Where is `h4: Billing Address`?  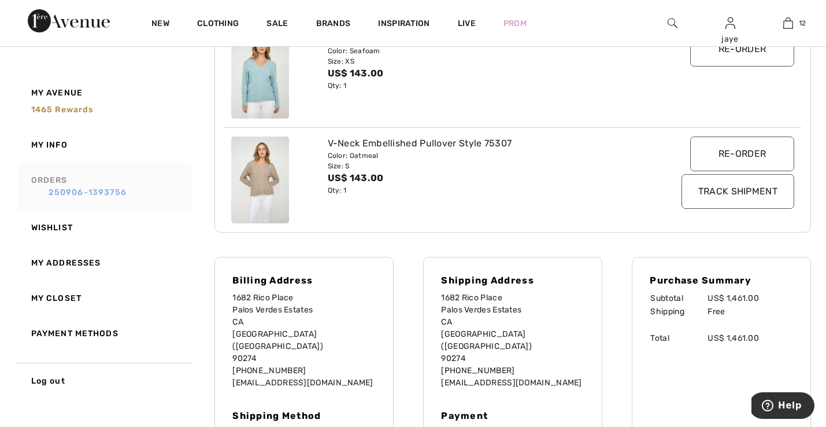
h4: Billing Address is located at coordinates (304, 280).